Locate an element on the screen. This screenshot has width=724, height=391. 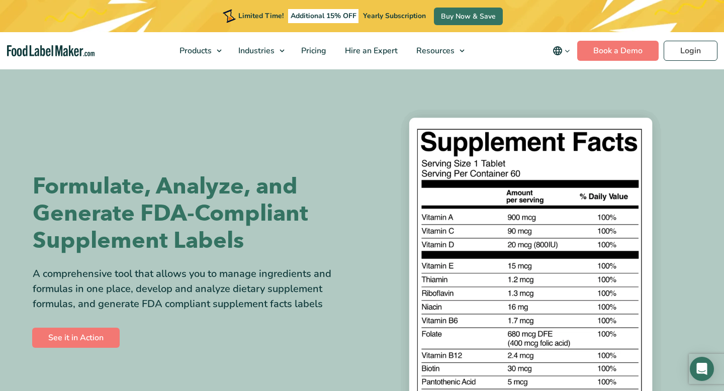
a: Book a Demo is located at coordinates (618, 51).